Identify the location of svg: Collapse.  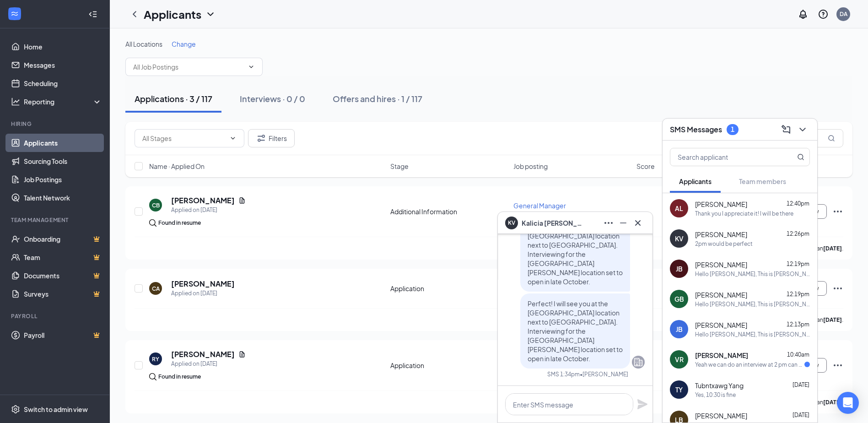
(93, 14).